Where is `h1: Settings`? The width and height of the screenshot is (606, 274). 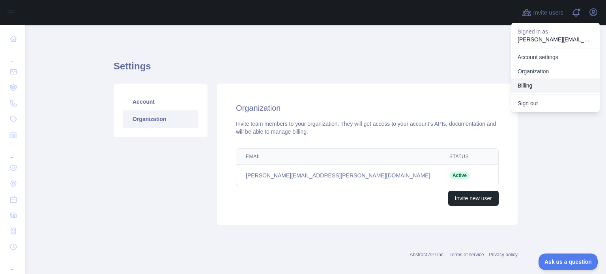
h1: Settings is located at coordinates (316, 69).